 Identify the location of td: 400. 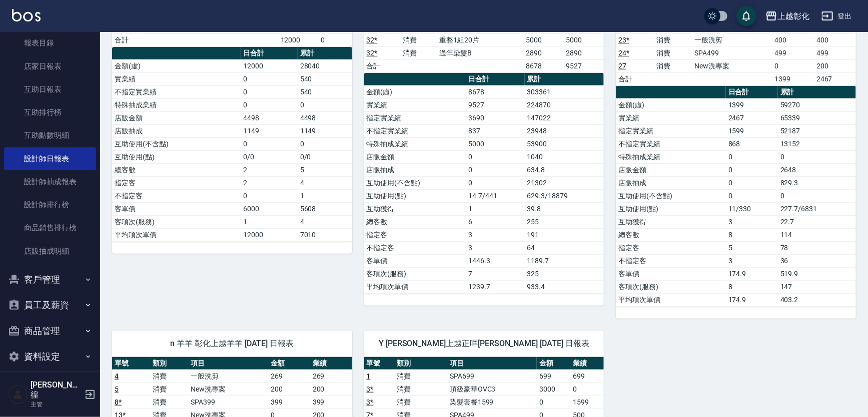
(834, 40).